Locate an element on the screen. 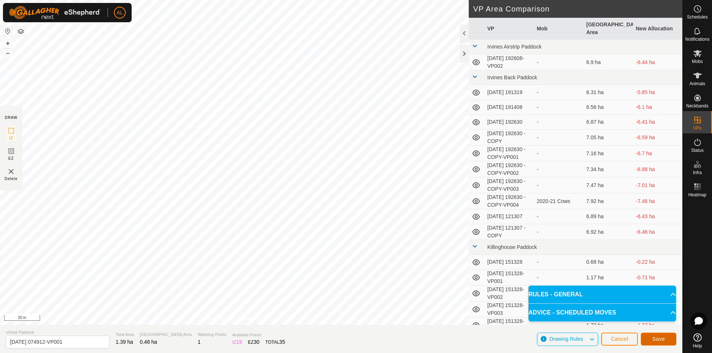 The width and height of the screenshot is (712, 353). span: 1 is located at coordinates (199, 342).